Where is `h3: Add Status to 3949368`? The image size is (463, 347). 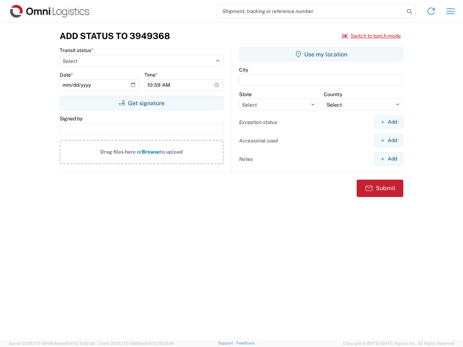
h3: Add Status to 3949368 is located at coordinates (115, 36).